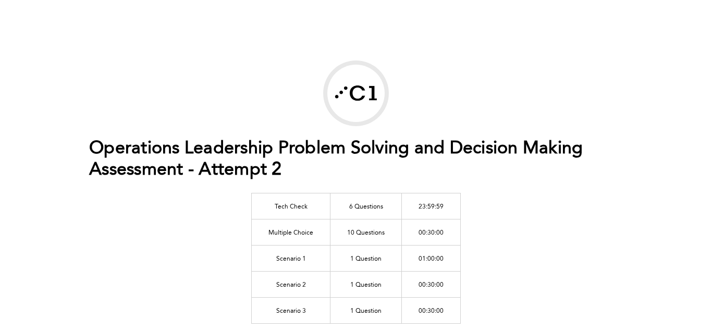 This screenshot has width=712, height=330. What do you see at coordinates (431, 206) in the screenshot?
I see `td: 23:59:59` at bounding box center [431, 206].